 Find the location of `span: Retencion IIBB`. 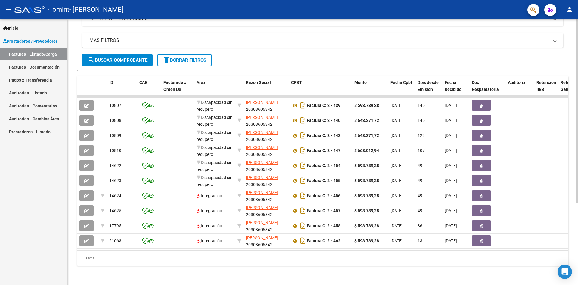

span: Retencion IIBB is located at coordinates (546, 86).